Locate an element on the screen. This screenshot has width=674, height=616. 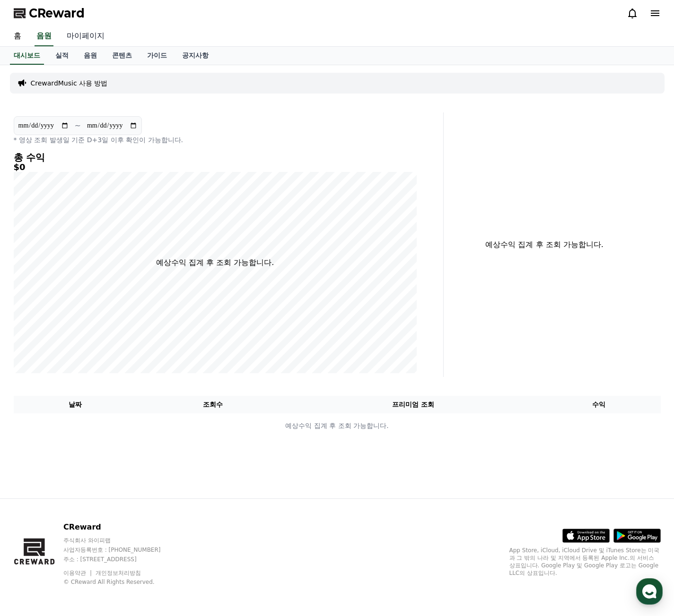
a: 이용약관 is located at coordinates (78, 573).